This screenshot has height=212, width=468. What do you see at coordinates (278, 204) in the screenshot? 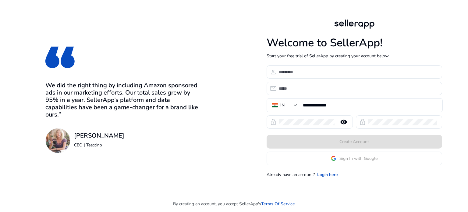
I see `a: Terms Of Service` at bounding box center [278, 204].